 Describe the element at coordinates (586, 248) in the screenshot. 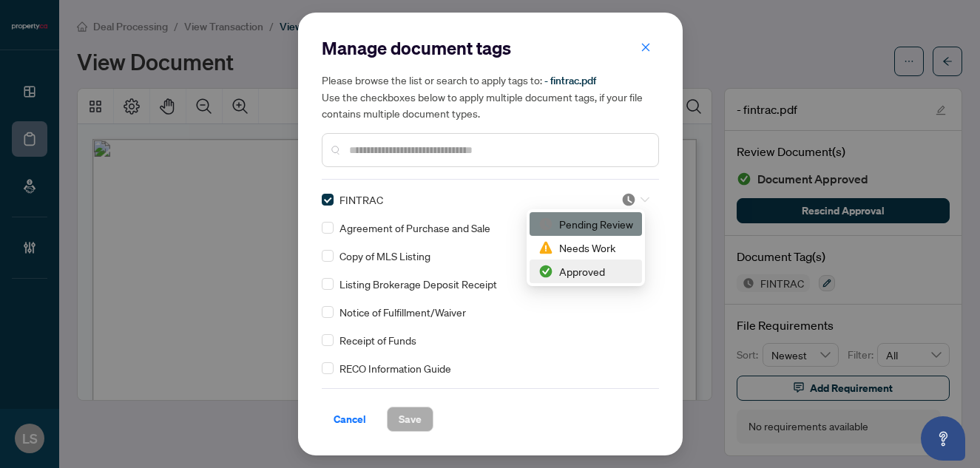

I see `div: Needs Work` at that location.